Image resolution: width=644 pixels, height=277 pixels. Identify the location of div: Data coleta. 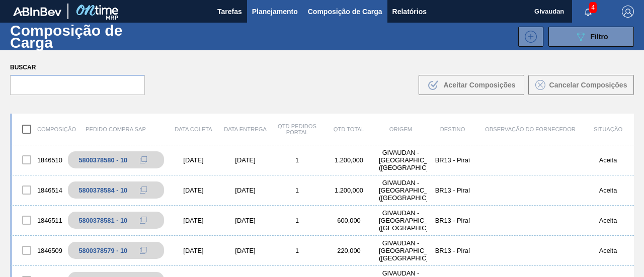
(193, 129).